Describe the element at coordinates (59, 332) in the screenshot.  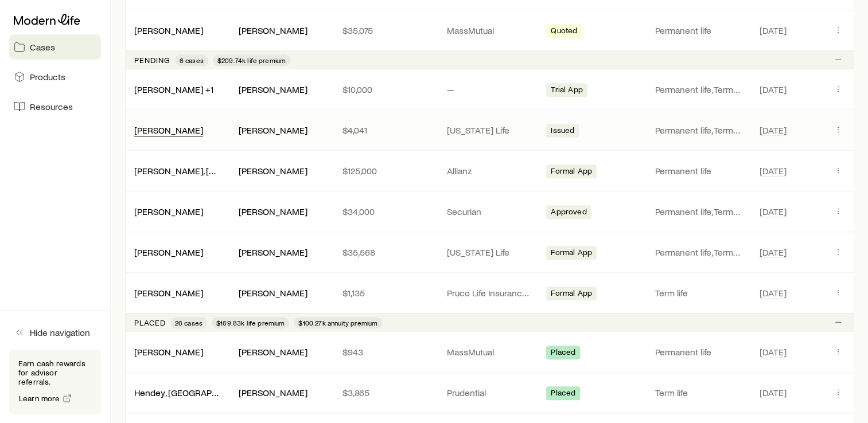
I see `span: Hide navigation` at that location.